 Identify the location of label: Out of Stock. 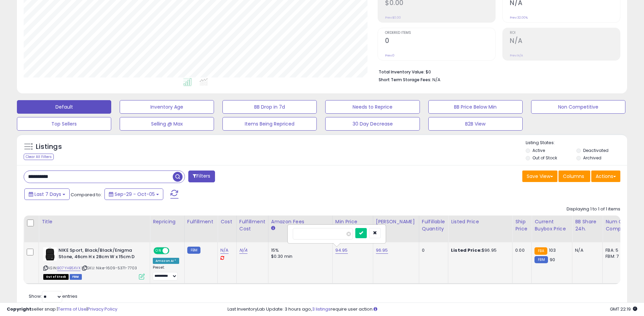
(544, 158).